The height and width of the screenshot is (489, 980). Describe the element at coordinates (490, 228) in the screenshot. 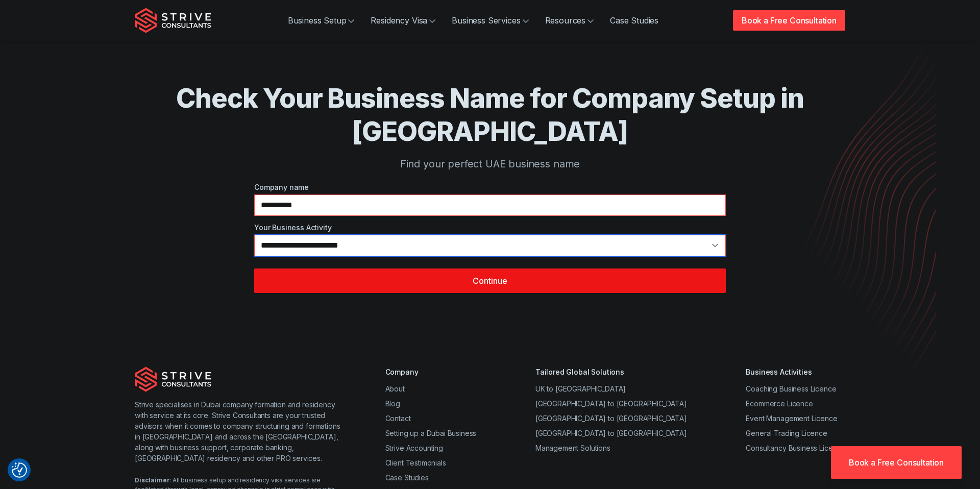

I see `label: Your Business Activity` at that location.